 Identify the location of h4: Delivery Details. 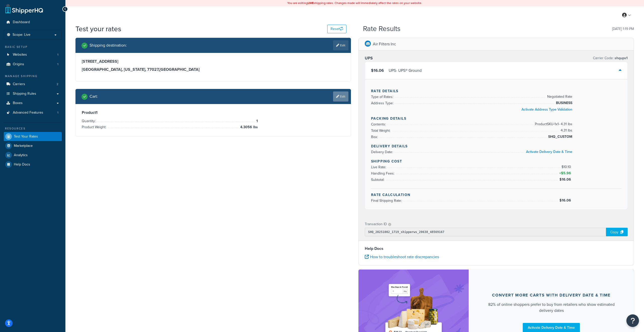
(496, 146).